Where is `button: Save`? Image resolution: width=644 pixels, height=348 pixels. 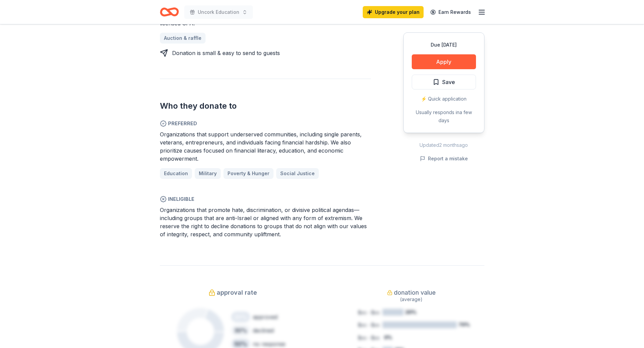 button: Save is located at coordinates (444, 82).